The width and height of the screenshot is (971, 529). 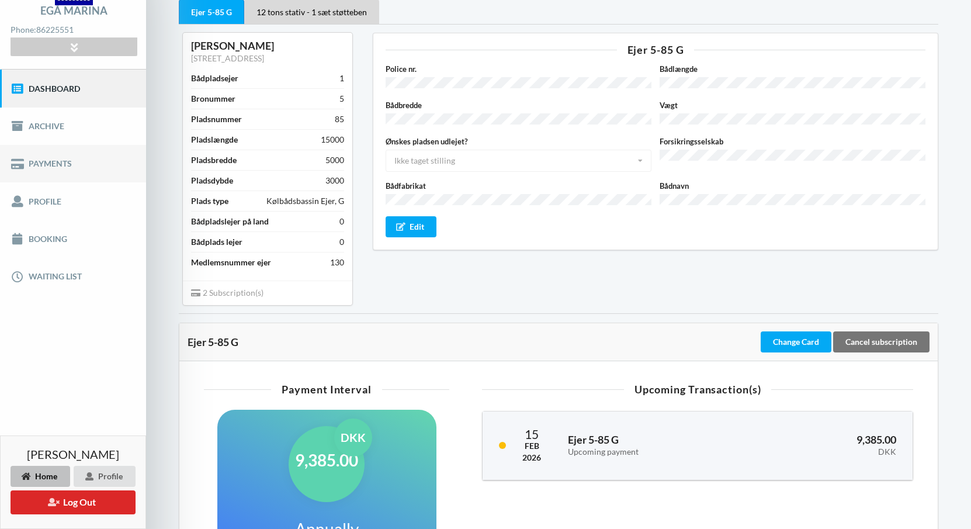 What do you see at coordinates (792, 141) in the screenshot?
I see `label: Forsikringsselskab` at bounding box center [792, 141].